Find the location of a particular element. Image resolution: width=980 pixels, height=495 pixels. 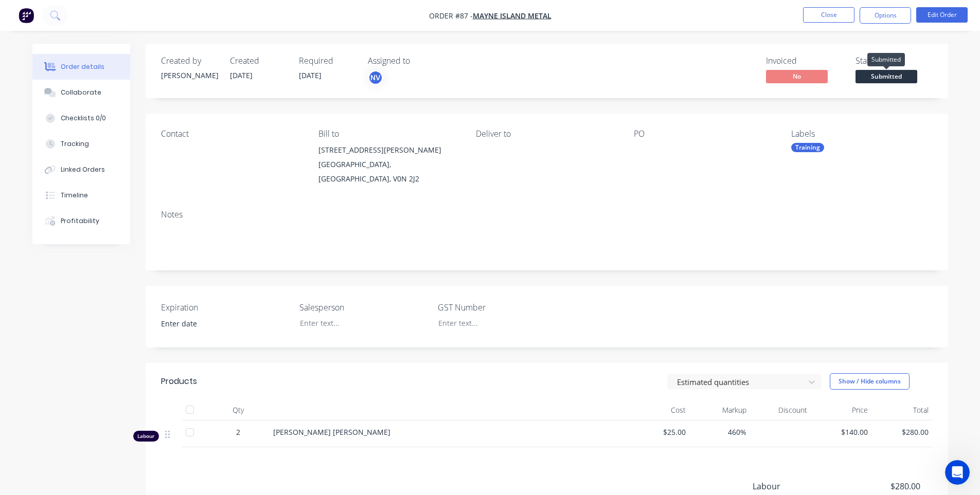

button: Options is located at coordinates (885, 15).